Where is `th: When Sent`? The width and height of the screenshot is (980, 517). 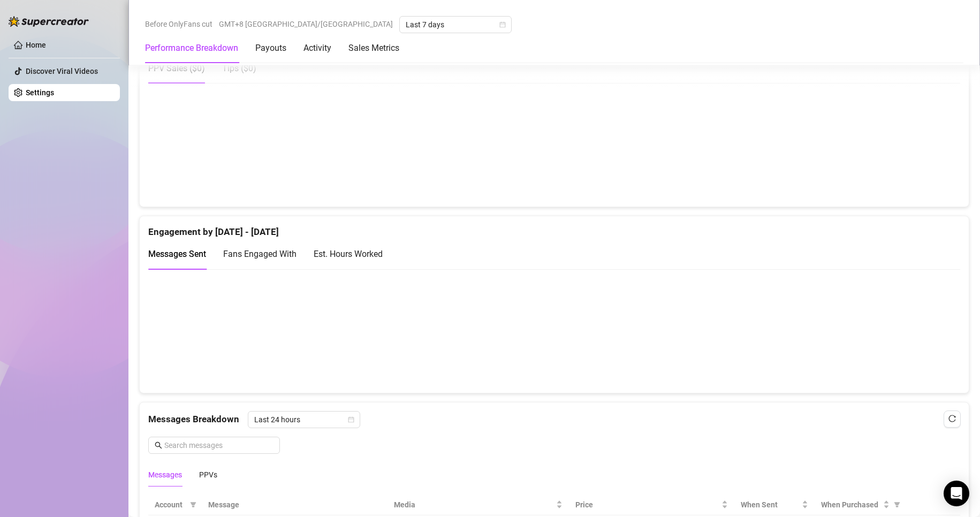 th: When Sent is located at coordinates (774, 505).